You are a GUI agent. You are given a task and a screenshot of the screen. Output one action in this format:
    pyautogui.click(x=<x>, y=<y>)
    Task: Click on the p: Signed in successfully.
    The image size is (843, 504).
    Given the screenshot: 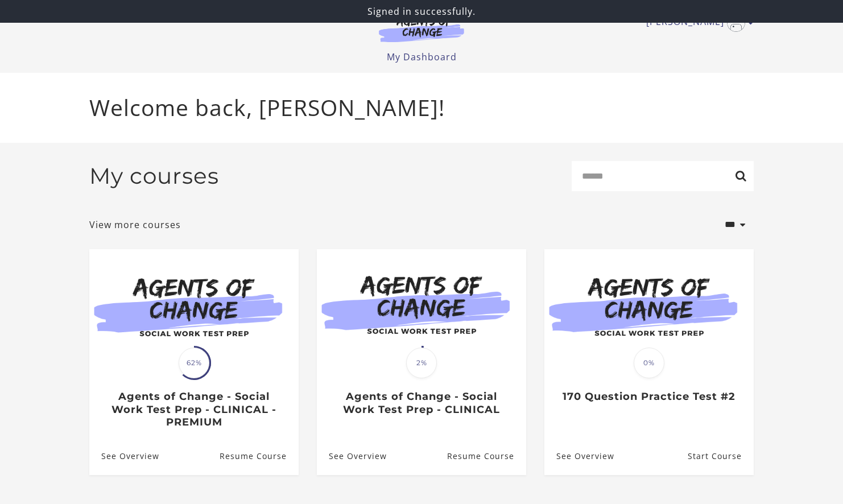 What is the action you would take?
    pyautogui.click(x=421, y=11)
    